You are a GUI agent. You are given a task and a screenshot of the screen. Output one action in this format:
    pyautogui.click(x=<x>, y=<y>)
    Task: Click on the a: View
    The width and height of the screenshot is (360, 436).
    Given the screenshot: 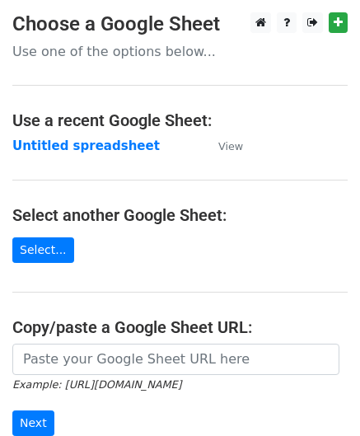 What is the action you would take?
    pyautogui.click(x=222, y=146)
    